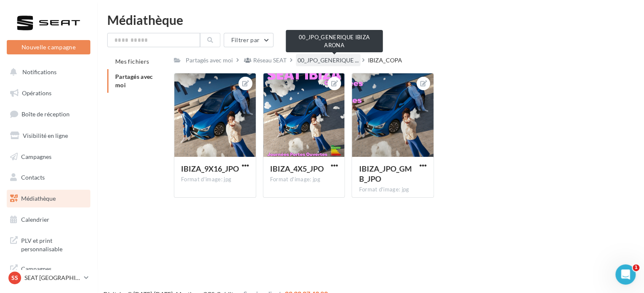 Image resolution: width=644 pixels, height=293 pixels. I want to click on span: Campagnes DataOnDemand, so click(54, 272).